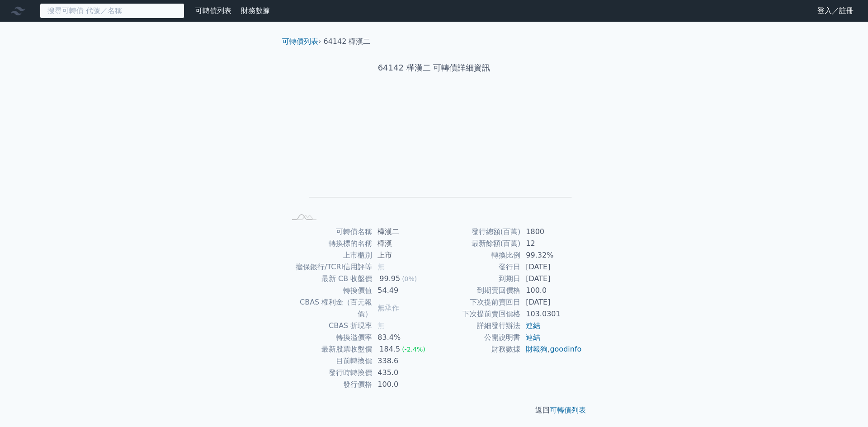 This screenshot has height=427, width=868. What do you see at coordinates (329, 290) in the screenshot?
I see `td: 轉換價值` at bounding box center [329, 290].